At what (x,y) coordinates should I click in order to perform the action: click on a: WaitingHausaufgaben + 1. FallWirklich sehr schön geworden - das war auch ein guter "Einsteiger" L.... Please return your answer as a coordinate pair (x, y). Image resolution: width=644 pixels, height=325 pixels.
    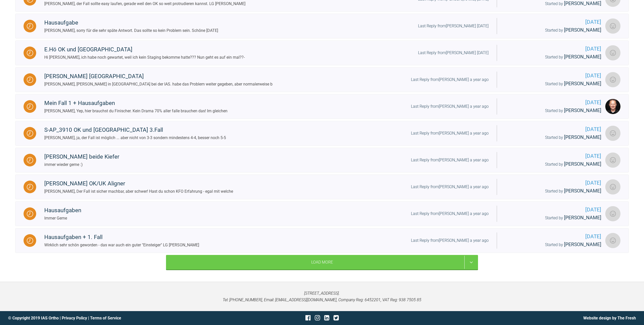
    Looking at the image, I should click on (322, 241).